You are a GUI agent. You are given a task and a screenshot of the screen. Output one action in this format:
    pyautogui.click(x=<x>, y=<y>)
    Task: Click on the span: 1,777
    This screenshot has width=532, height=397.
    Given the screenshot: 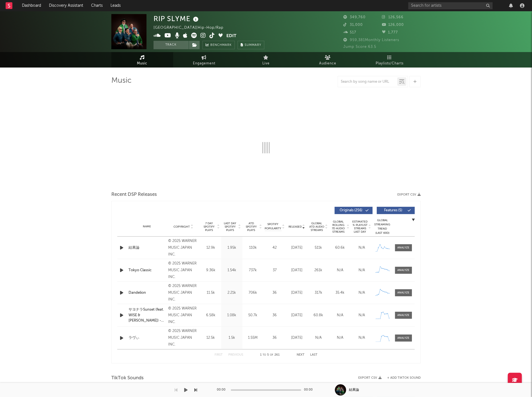 What is the action you would take?
    pyautogui.click(x=390, y=32)
    